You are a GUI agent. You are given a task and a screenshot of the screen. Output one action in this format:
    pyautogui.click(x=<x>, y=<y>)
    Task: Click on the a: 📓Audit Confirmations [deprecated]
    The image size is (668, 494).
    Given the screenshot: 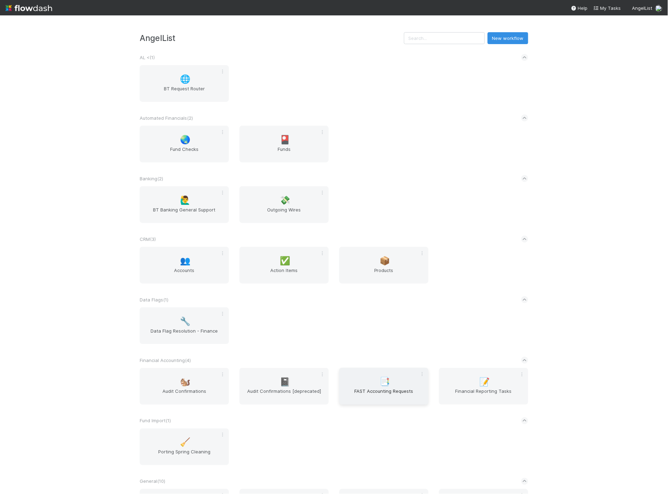 What is the action you would take?
    pyautogui.click(x=284, y=386)
    